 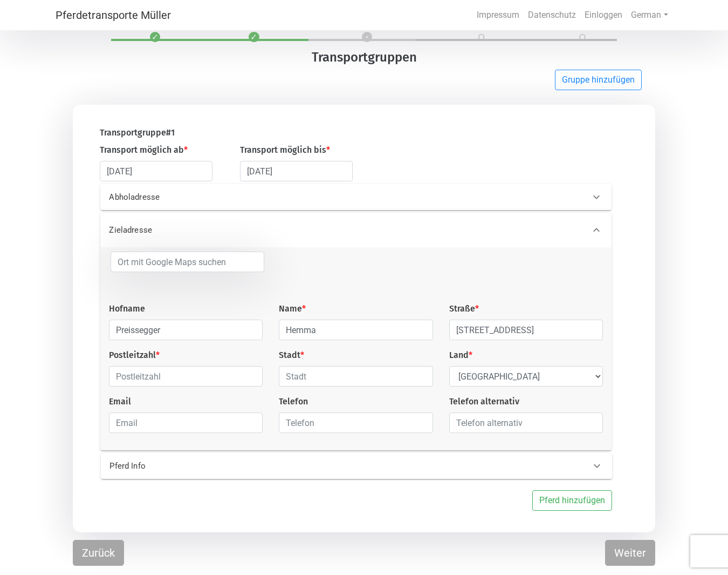 I want to click on div: Abholadresse, so click(x=356, y=197).